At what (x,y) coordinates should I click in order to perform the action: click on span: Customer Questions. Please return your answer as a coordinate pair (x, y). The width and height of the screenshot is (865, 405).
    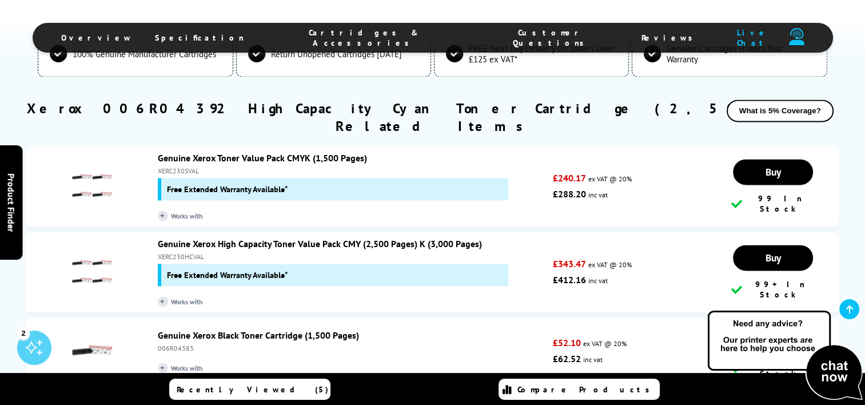
    Looking at the image, I should click on (551, 38).